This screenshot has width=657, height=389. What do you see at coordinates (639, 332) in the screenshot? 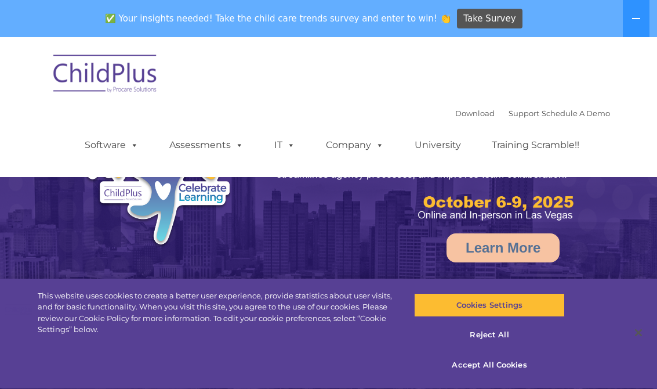
I see `button: Close` at bounding box center [639, 332].